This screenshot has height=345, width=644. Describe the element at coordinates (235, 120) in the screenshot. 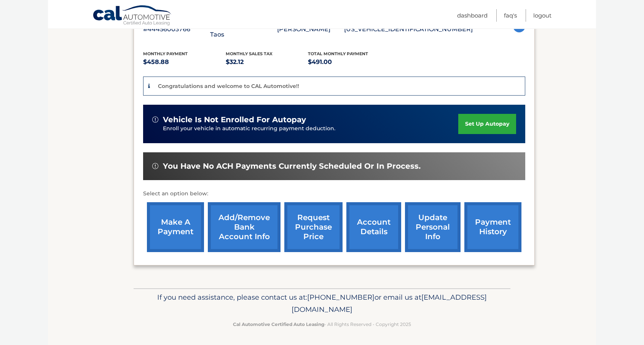

I see `span: vehicle is not enrolled for autopay` at that location.